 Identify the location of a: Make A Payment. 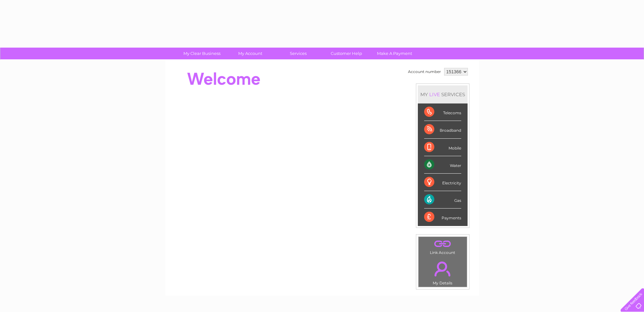
(394, 53).